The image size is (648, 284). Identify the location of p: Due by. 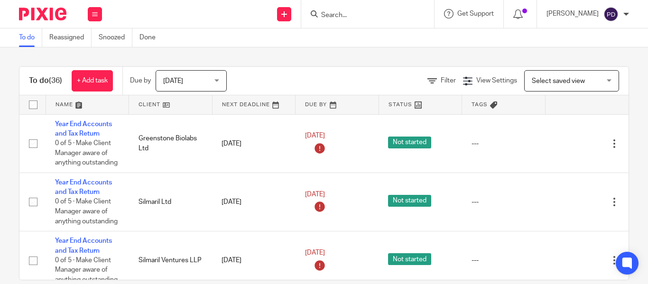
(140, 81).